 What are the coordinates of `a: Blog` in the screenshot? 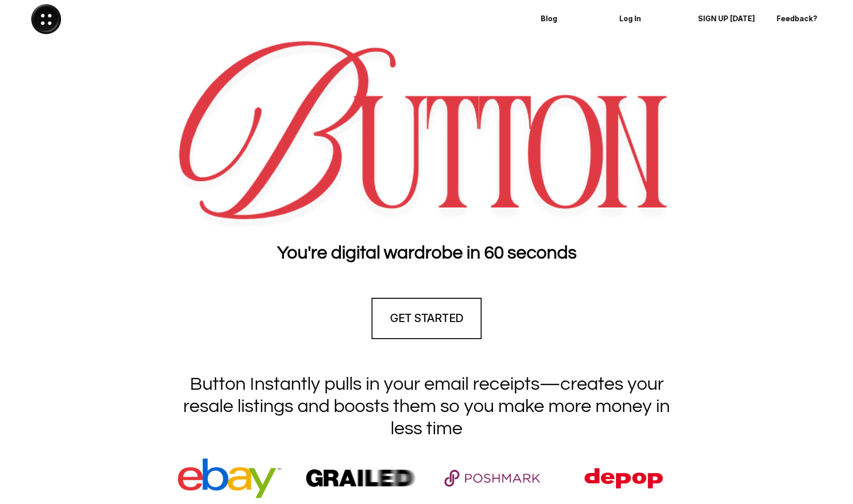 It's located at (570, 19).